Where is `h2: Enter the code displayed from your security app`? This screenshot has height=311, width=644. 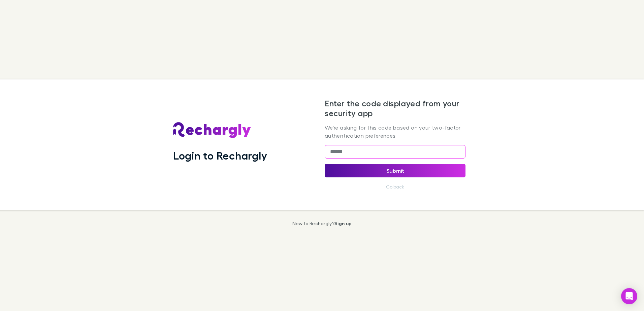
h2: Enter the code displayed from your security app is located at coordinates (395, 108).